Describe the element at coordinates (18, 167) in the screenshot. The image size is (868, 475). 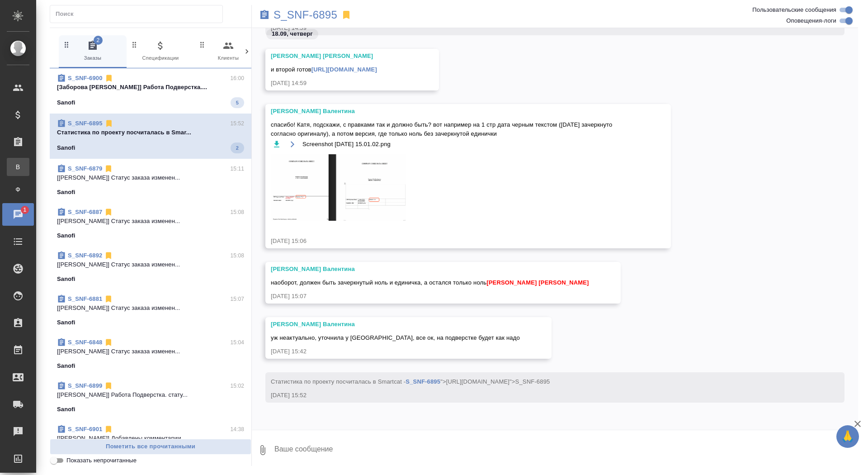
I see `a: В` at that location.